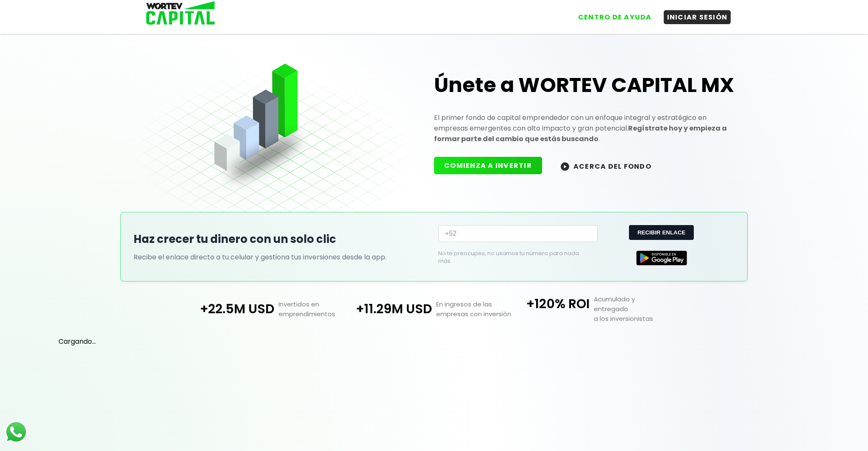  What do you see at coordinates (236, 309) in the screenshot?
I see `p: +22.5M USD` at bounding box center [236, 309].